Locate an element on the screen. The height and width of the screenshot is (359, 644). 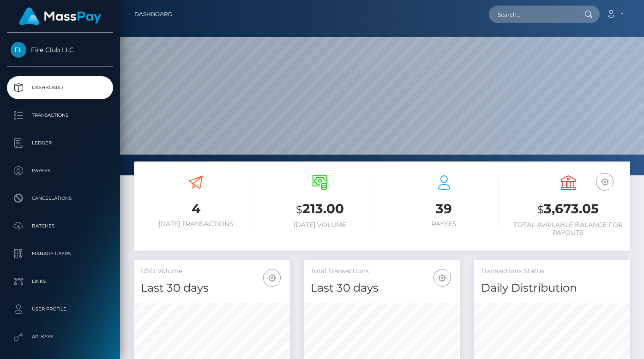
a: Links is located at coordinates (60, 282).